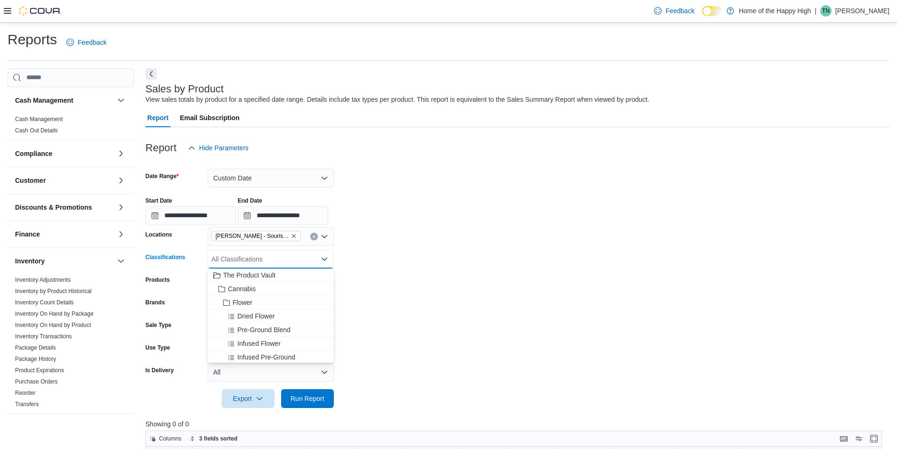 This screenshot has height=449, width=897. I want to click on label: Products, so click(158, 280).